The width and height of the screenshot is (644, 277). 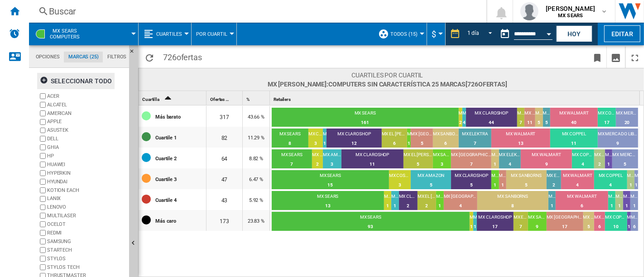 What do you see at coordinates (530, 118) in the screenshot?
I see `td: MX LIVERPOOL : 11 (3%)` at bounding box center [530, 118].